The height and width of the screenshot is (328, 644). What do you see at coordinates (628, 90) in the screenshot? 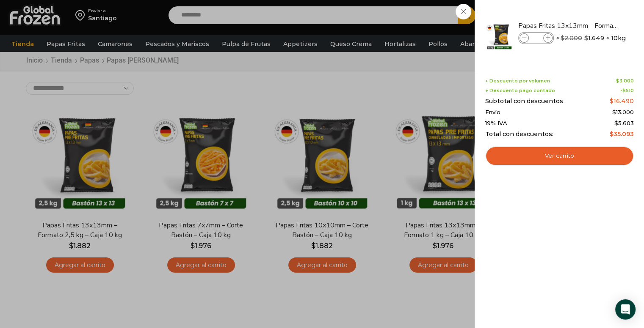
I see `bdi: 510` at bounding box center [628, 90].